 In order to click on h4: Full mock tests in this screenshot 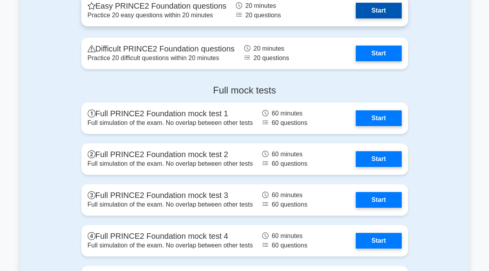, I will do `click(245, 90)`.